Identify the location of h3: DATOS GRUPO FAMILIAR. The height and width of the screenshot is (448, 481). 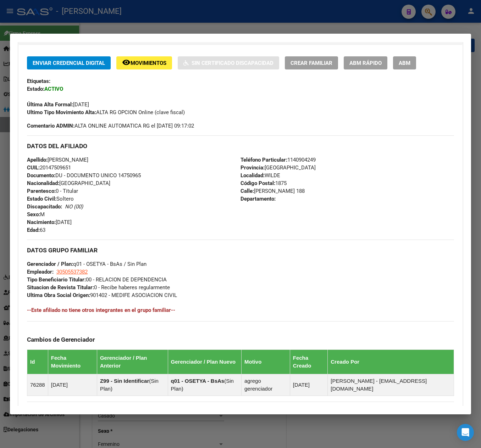
(240, 251).